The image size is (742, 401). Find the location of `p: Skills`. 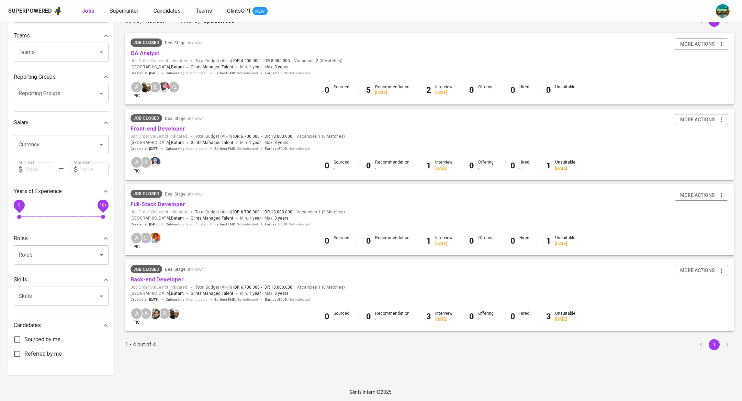

p: Skills is located at coordinates (20, 280).